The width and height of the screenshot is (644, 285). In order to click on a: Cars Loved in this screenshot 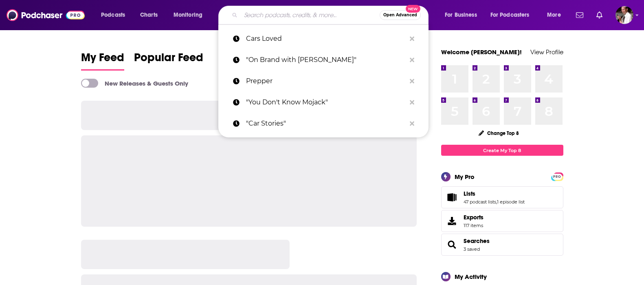, I will do `click(323, 38)`.